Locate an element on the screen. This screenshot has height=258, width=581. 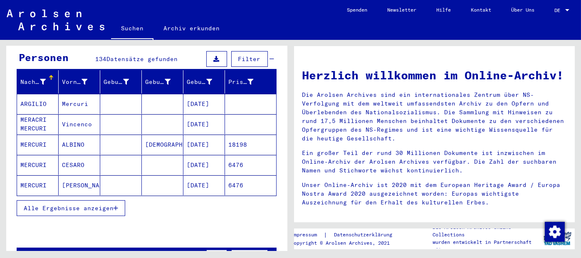
mat-cell: CESARO is located at coordinates (79, 165).